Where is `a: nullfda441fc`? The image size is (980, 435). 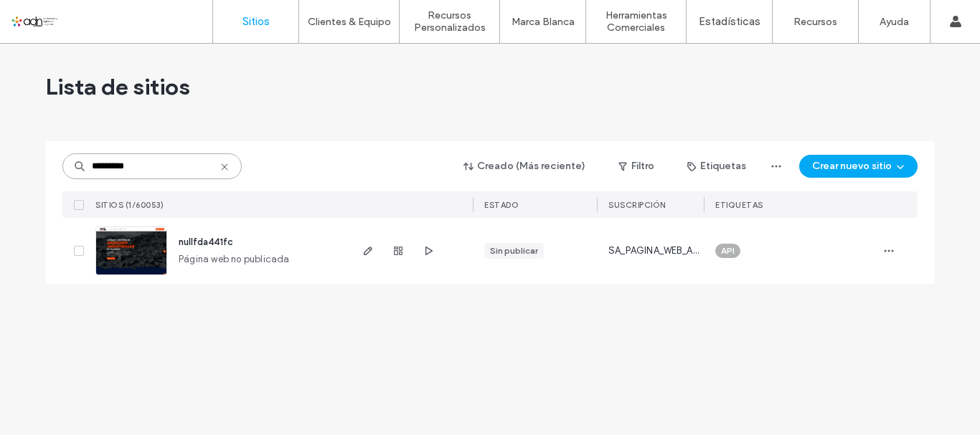
a: nullfda441fc is located at coordinates (206, 242).